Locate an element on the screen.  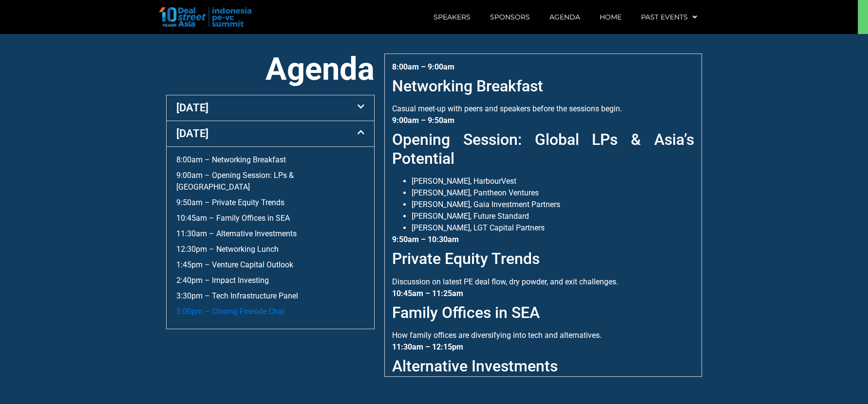
a: 3:30pm – Tech Infrastructure Panel is located at coordinates (238, 296).